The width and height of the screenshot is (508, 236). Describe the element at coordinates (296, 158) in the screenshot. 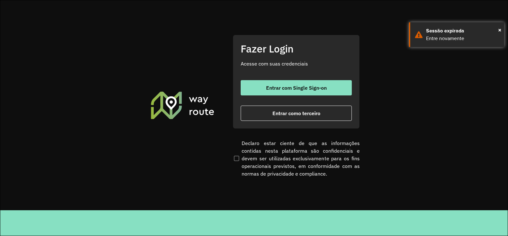

I see `label: Declaro estar ciente de que as informações contidas nesta plataforma são confidenciais e devem se...` at that location.